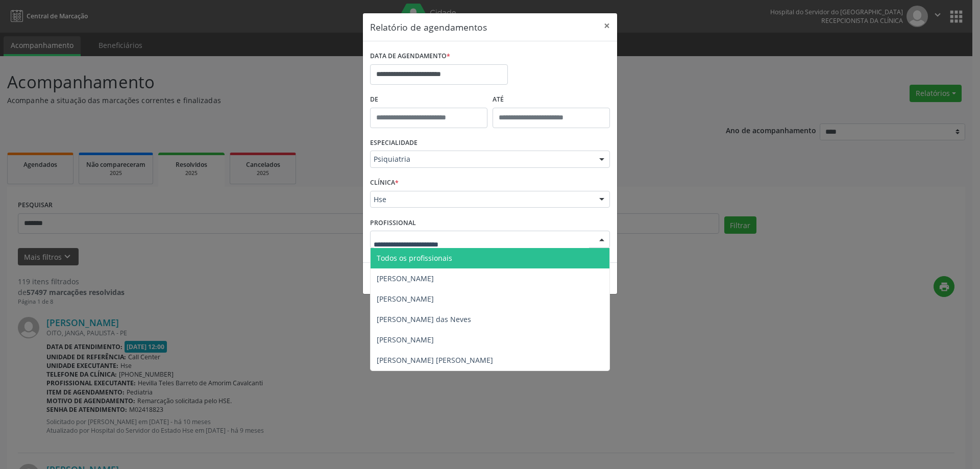 The height and width of the screenshot is (469, 980). What do you see at coordinates (393, 222) in the screenshot?
I see `label: PROFISSIONAL` at bounding box center [393, 222].